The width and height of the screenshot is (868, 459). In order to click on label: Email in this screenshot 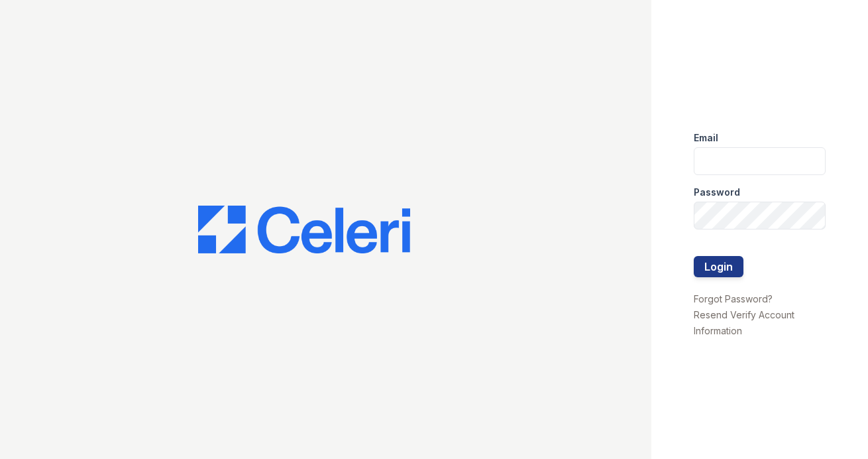, I will do `click(706, 138)`.